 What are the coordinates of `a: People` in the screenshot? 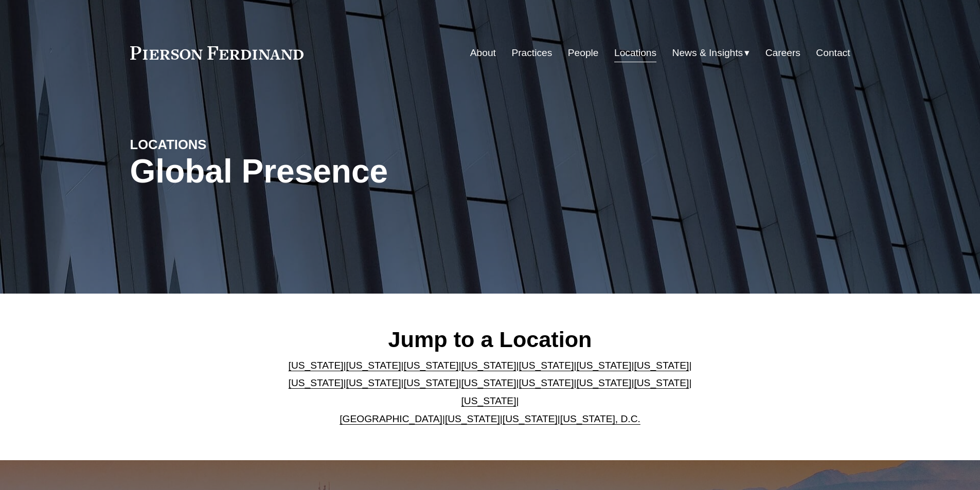 It's located at (583, 53).